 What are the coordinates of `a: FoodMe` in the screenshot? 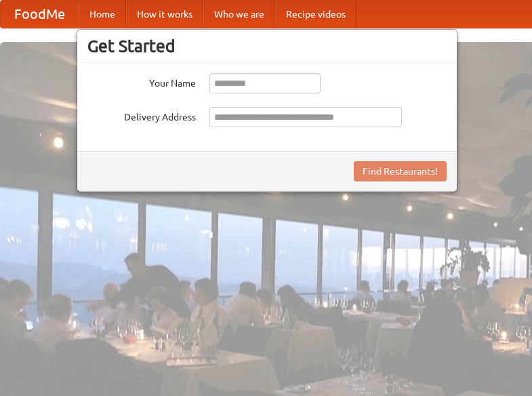 It's located at (39, 14).